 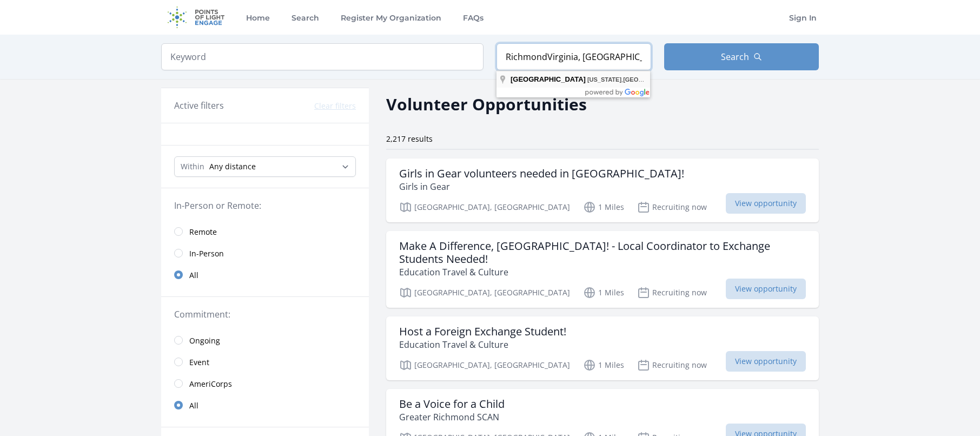 What do you see at coordinates (335, 106) in the screenshot?
I see `button: Clear filters` at bounding box center [335, 106].